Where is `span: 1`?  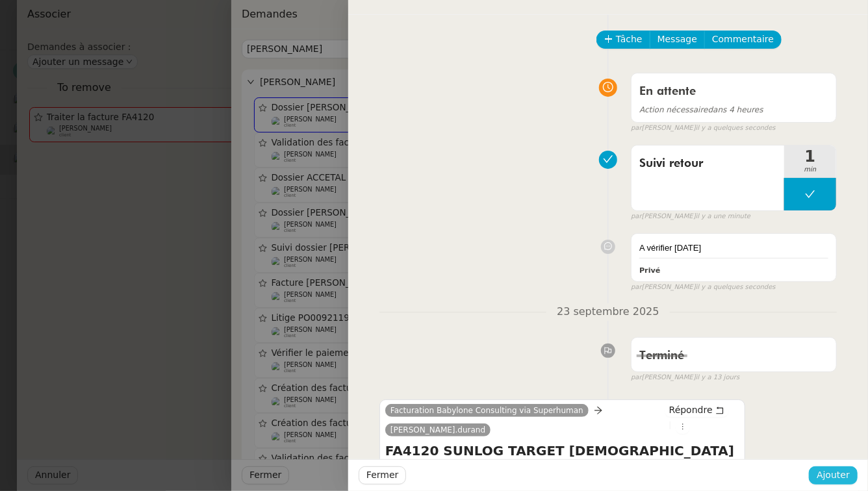
span: 1 is located at coordinates (810, 157).